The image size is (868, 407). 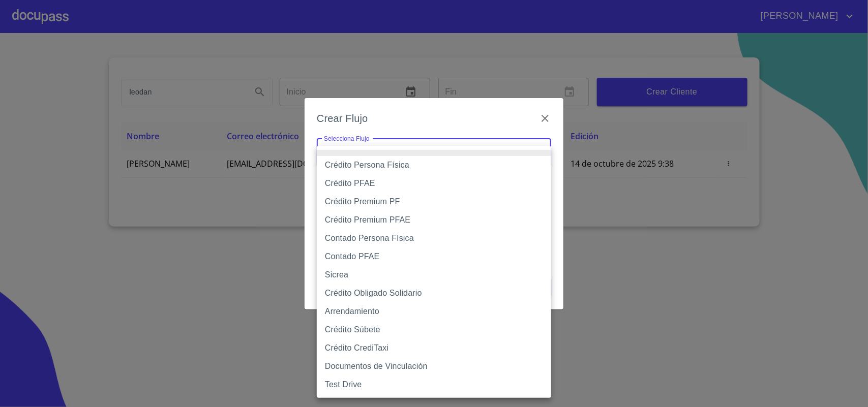 I want to click on li: Crédito Súbete, so click(x=434, y=330).